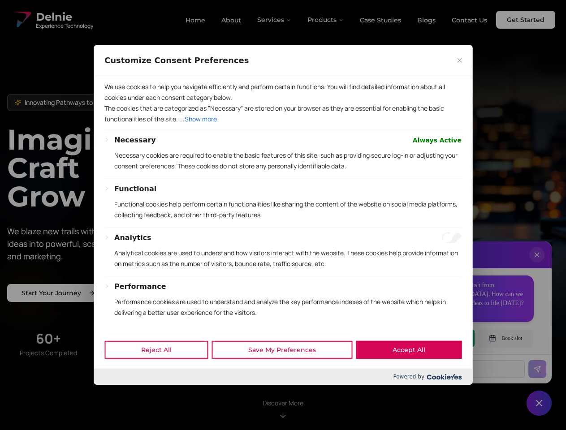 The height and width of the screenshot is (430, 566). Describe the element at coordinates (140, 287) in the screenshot. I see `button: Performance` at that location.